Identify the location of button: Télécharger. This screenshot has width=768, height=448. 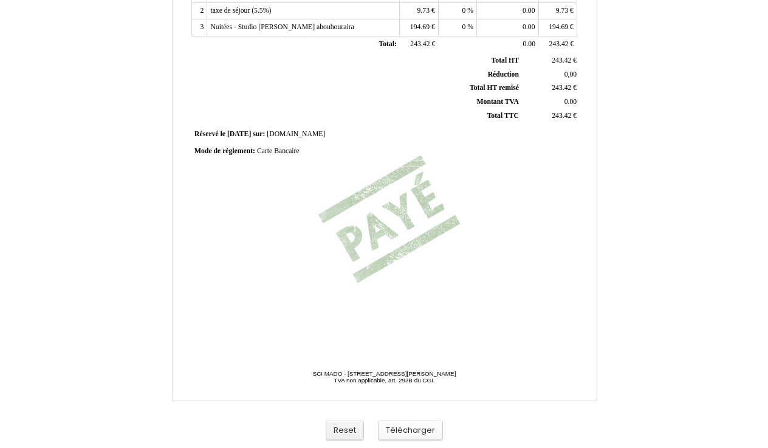
(410, 430).